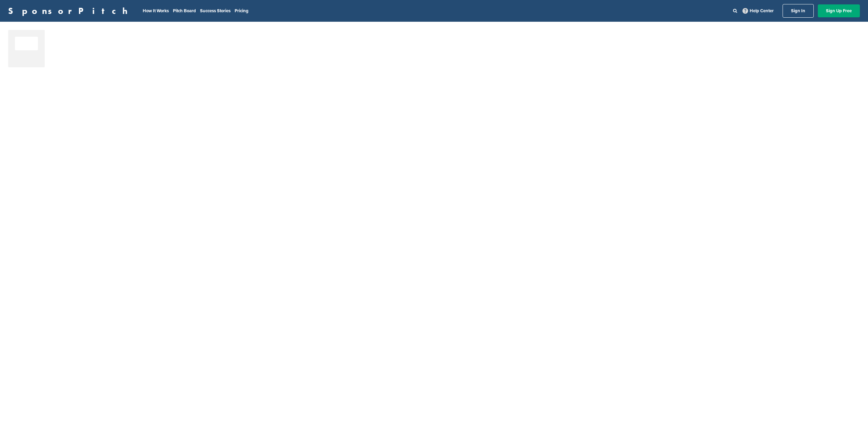 Image resolution: width=868 pixels, height=433 pixels. I want to click on a: Help Center, so click(758, 11).